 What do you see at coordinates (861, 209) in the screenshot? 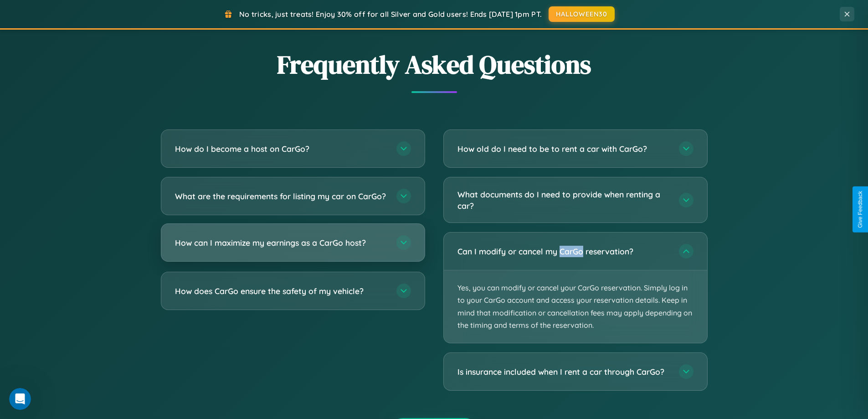
I see `div: Give Feedback` at bounding box center [861, 209].